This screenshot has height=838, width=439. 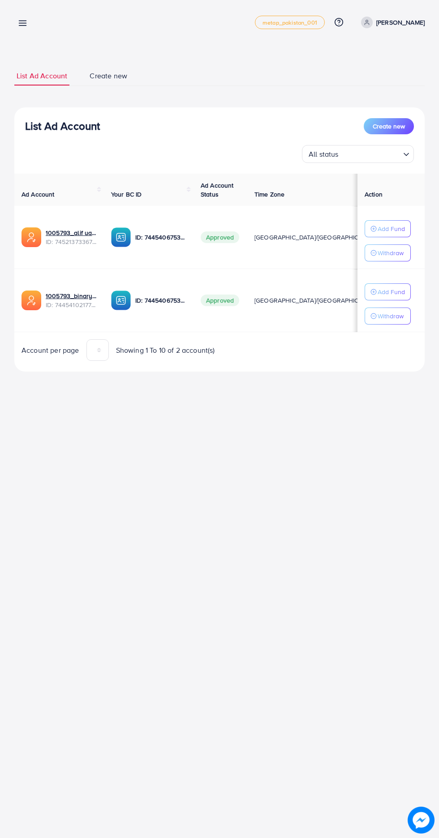 I want to click on img: image, so click(x=421, y=820).